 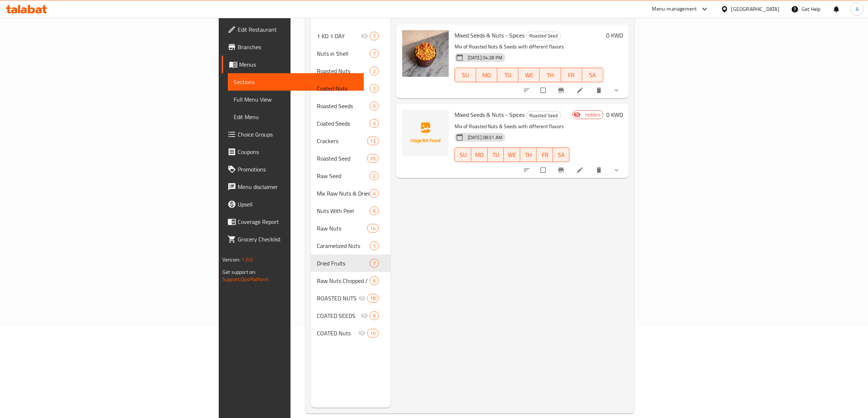 What do you see at coordinates (343, 53) in the screenshot?
I see `div: Nuts in Shell` at bounding box center [343, 53].